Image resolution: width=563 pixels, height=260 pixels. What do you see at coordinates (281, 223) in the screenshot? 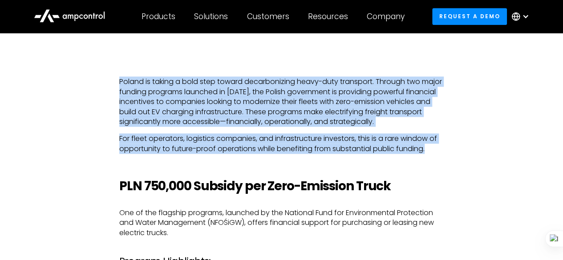
I see `p: One of the flagship programs, launched by the National Fund for Environmental Protection and Wate...` at bounding box center [281, 223].